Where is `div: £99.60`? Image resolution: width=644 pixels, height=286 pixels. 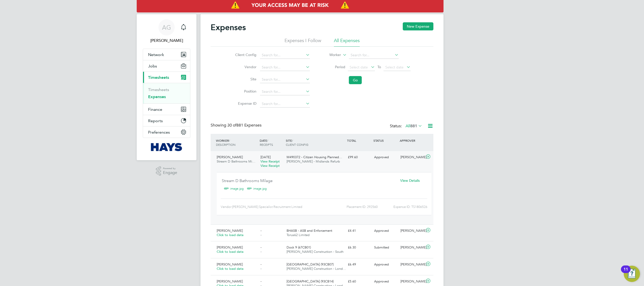
div: £99.60 is located at coordinates (359, 157).